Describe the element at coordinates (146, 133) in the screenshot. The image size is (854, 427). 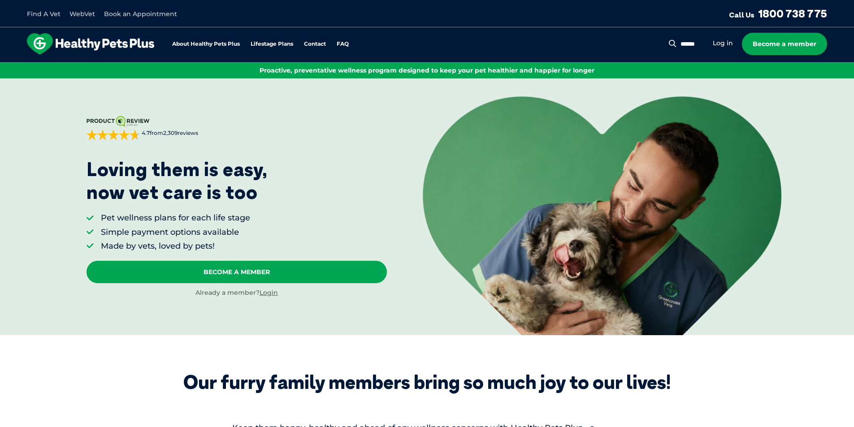
I see `strong: 4.7` at that location.